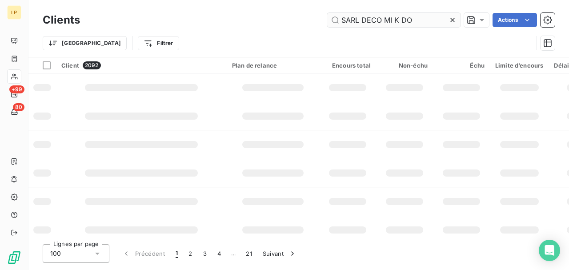 The image size is (569, 270). I want to click on div: LP, so click(14, 12).